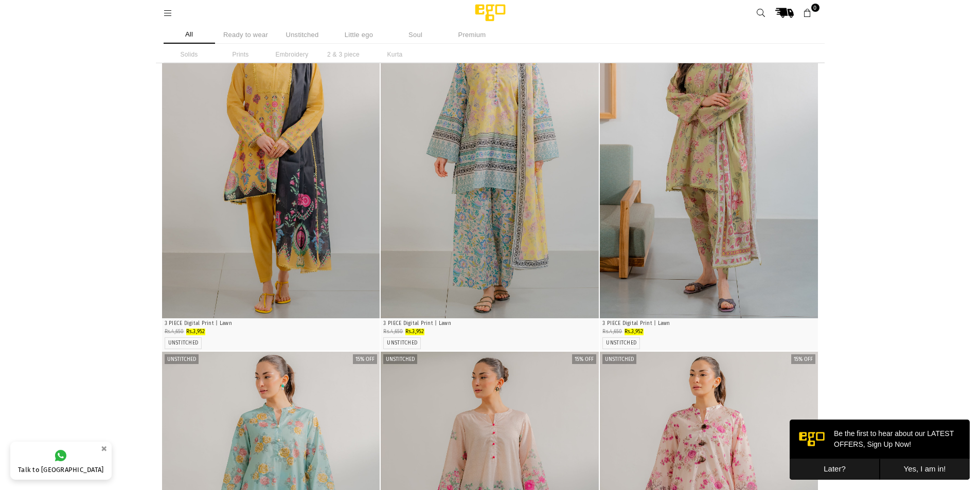  Describe the element at coordinates (135, 49) in the screenshot. I see `button: Yes, I am in!` at that location.